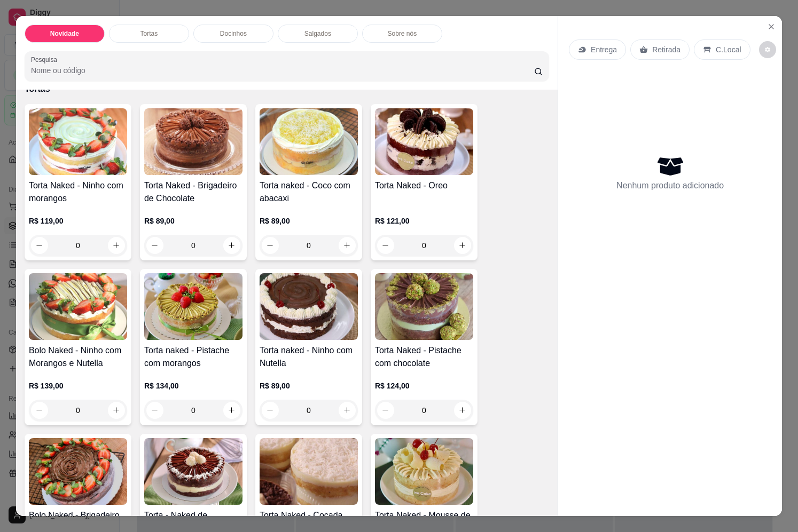  I want to click on p: Docinhos, so click(233, 33).